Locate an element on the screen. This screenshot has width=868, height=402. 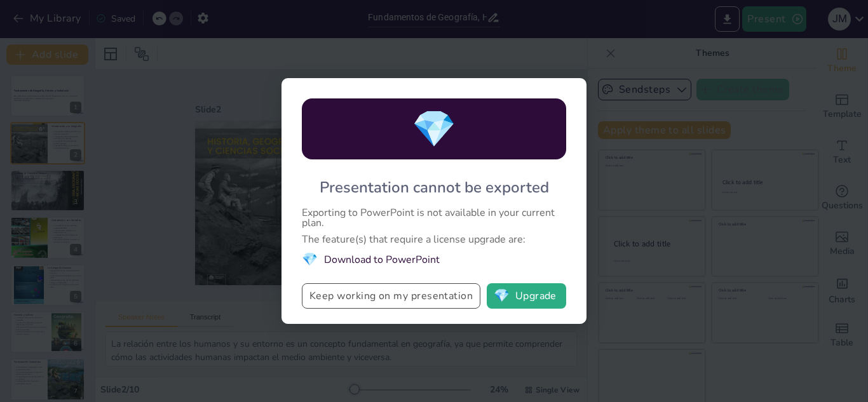
button: diamondUpgrade is located at coordinates (526, 296).